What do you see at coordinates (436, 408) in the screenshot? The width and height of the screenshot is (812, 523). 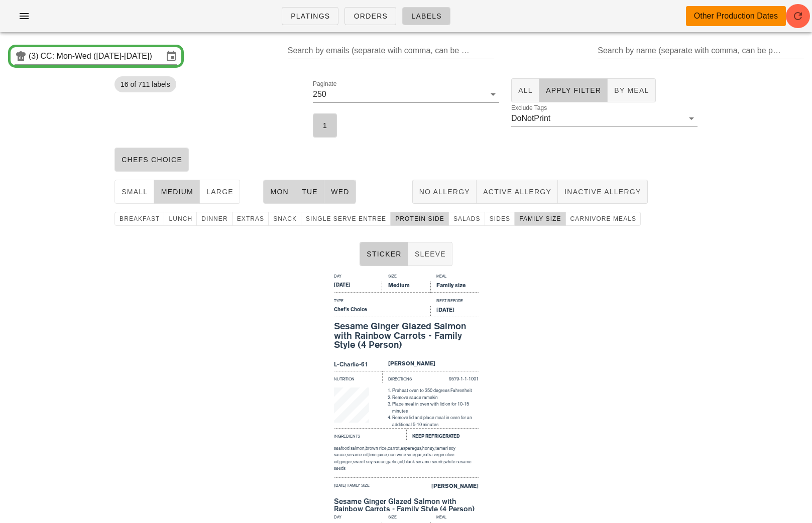 I see `li: Place meal in oven with lid on for 10-15 minutes` at bounding box center [436, 408].